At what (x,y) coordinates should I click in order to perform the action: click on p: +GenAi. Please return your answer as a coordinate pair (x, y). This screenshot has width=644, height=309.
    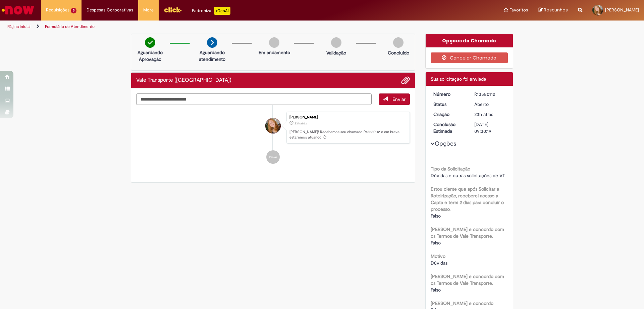
    Looking at the image, I should click on (222, 10).